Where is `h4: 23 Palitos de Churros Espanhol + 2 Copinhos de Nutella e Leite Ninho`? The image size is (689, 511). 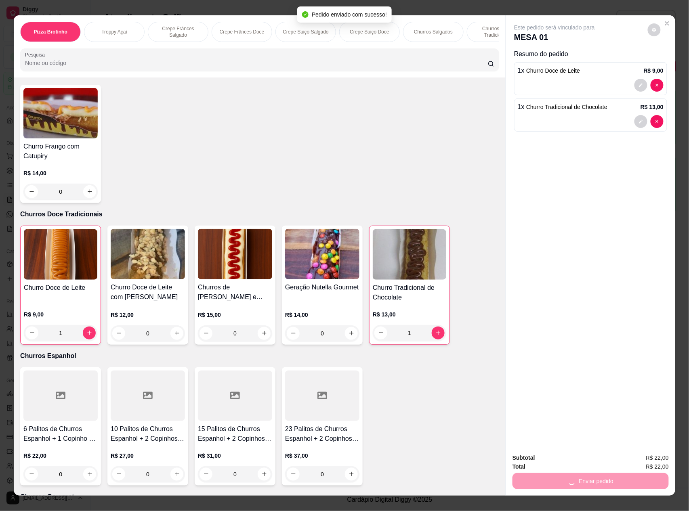 h4: 23 Palitos de Churros Espanhol + 2 Copinhos de Nutella e Leite Ninho is located at coordinates (322, 434).